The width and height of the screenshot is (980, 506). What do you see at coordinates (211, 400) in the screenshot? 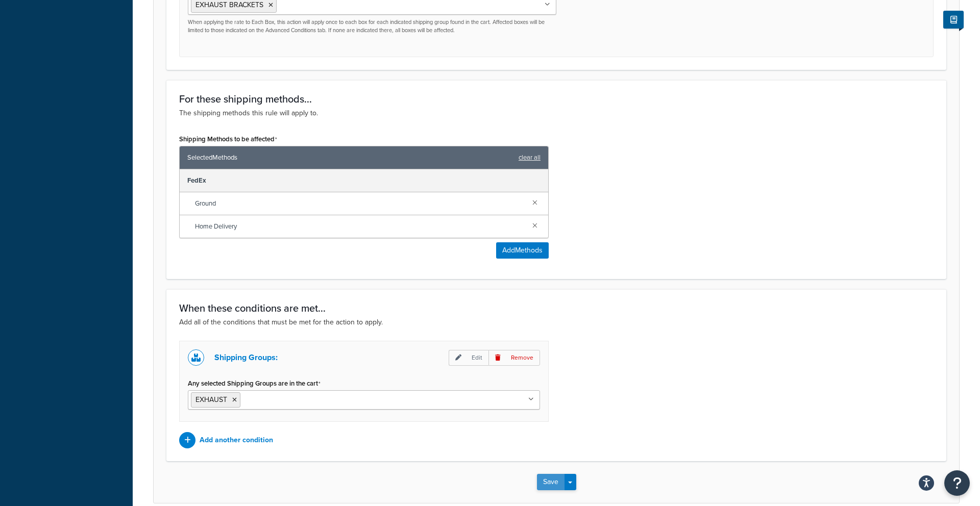
I see `span: EXHAUST` at bounding box center [211, 400].